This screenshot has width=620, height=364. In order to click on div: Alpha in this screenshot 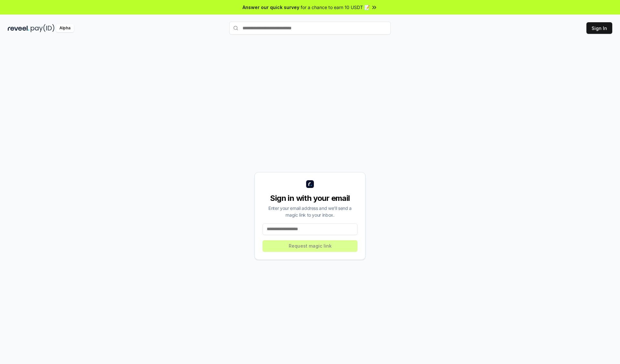, I will do `click(65, 28)`.